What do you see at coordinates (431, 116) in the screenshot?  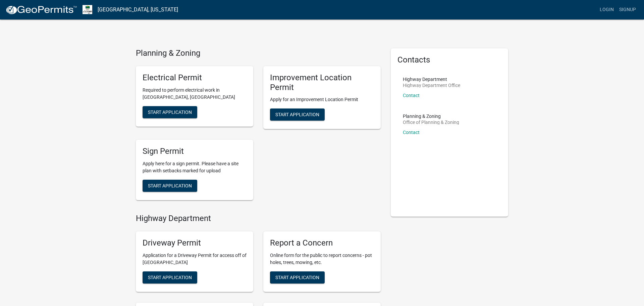 I see `p: Planning & Zoning` at bounding box center [431, 116].